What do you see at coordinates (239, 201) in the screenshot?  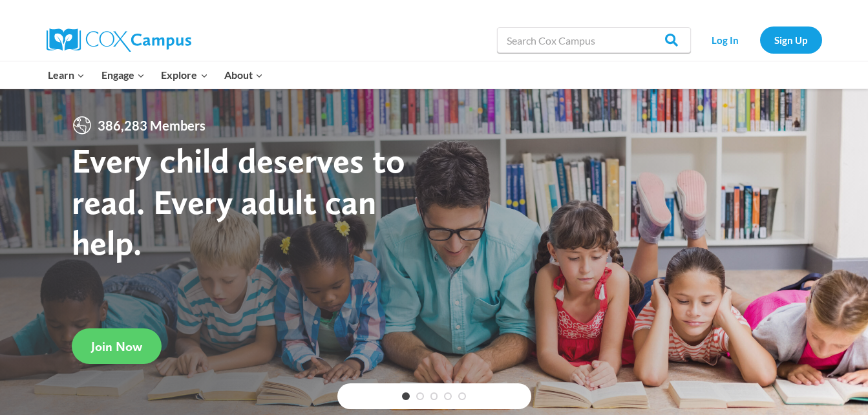 I see `strong: Every child deserves to read. Every adult can help.` at bounding box center [239, 201].